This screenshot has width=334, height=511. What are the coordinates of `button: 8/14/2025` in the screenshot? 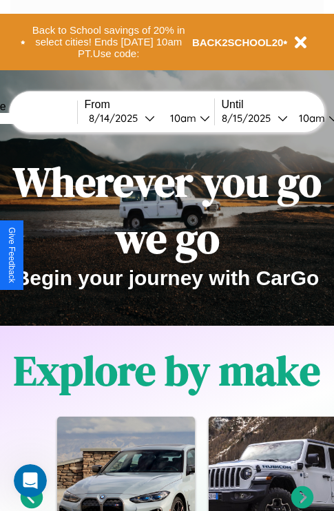 It's located at (122, 118).